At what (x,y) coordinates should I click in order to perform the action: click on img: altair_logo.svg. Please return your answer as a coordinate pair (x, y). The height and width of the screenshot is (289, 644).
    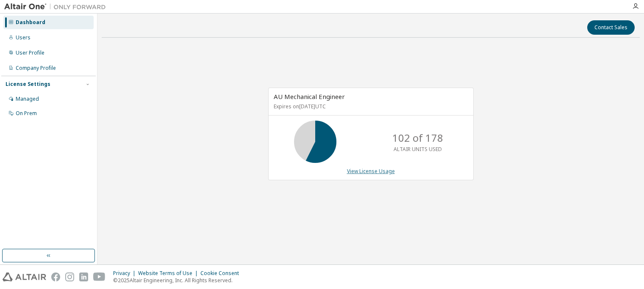
    Looking at the image, I should click on (24, 276).